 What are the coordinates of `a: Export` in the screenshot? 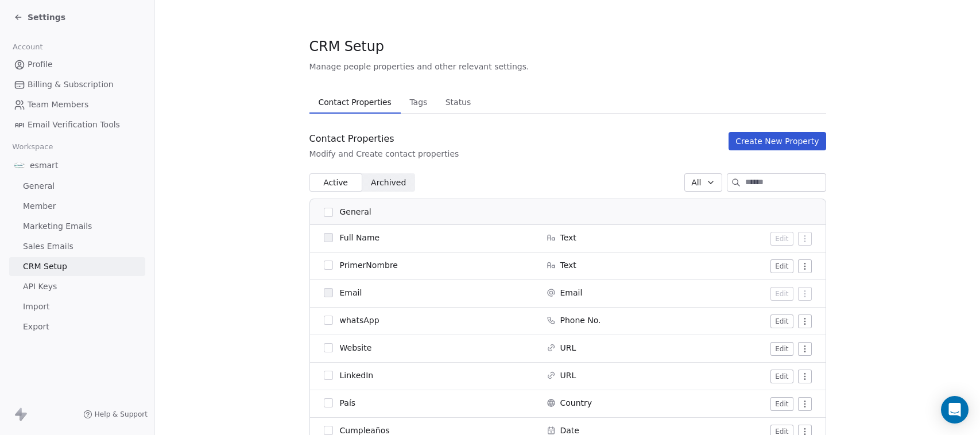 It's located at (77, 327).